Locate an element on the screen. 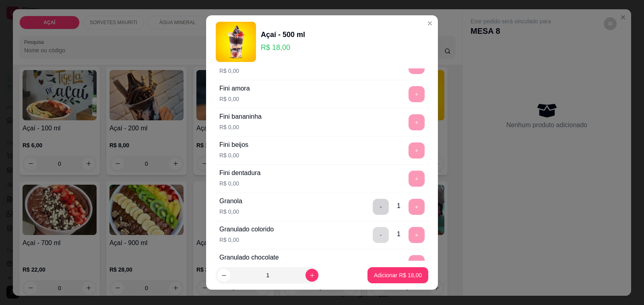  div: Granulado chocolate is located at coordinates (249, 258).